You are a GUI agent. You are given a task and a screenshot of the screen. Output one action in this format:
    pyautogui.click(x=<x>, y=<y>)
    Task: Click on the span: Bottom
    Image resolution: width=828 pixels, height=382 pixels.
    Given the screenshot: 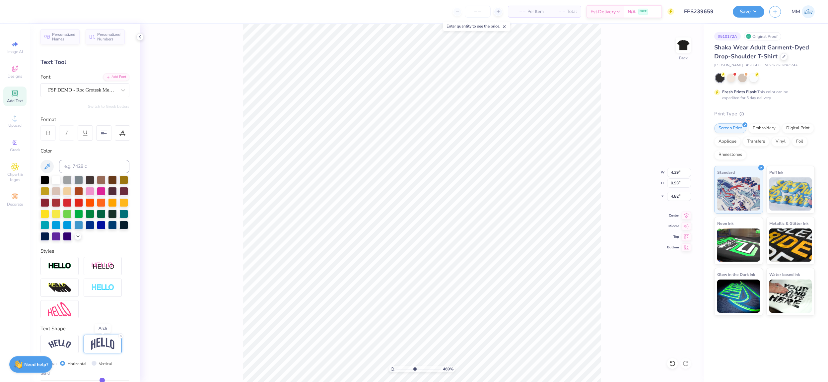 What is the action you would take?
    pyautogui.click(x=673, y=247)
    